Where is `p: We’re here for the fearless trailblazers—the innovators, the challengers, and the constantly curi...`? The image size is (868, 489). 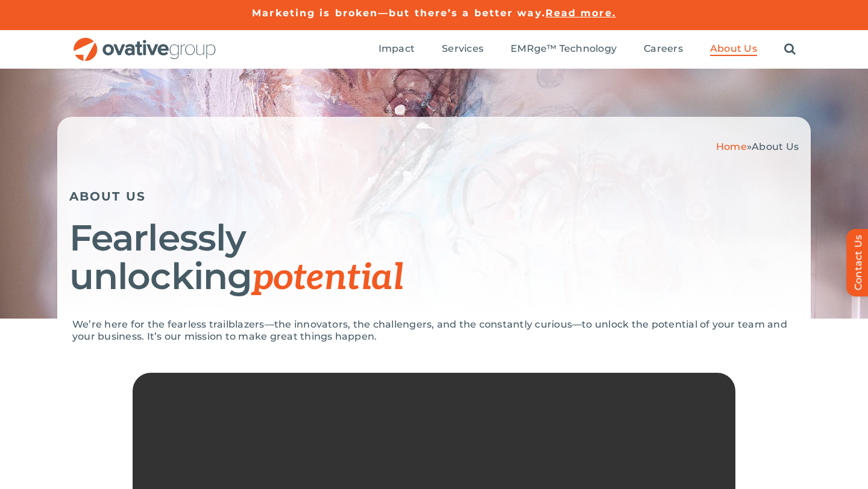 p: We’re here for the fearless trailblazers—the innovators, the challengers, and the constantly curi... is located at coordinates (434, 331).